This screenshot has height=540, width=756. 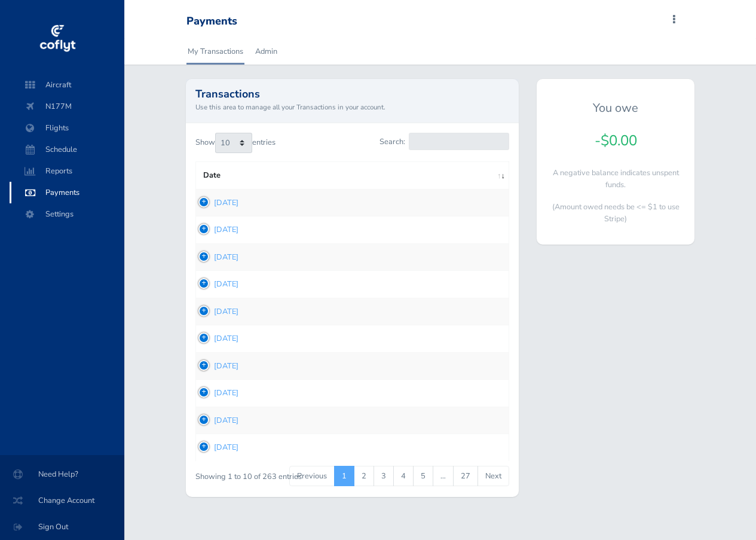 What do you see at coordinates (63, 474) in the screenshot?
I see `span: Need Help?` at bounding box center [63, 474].